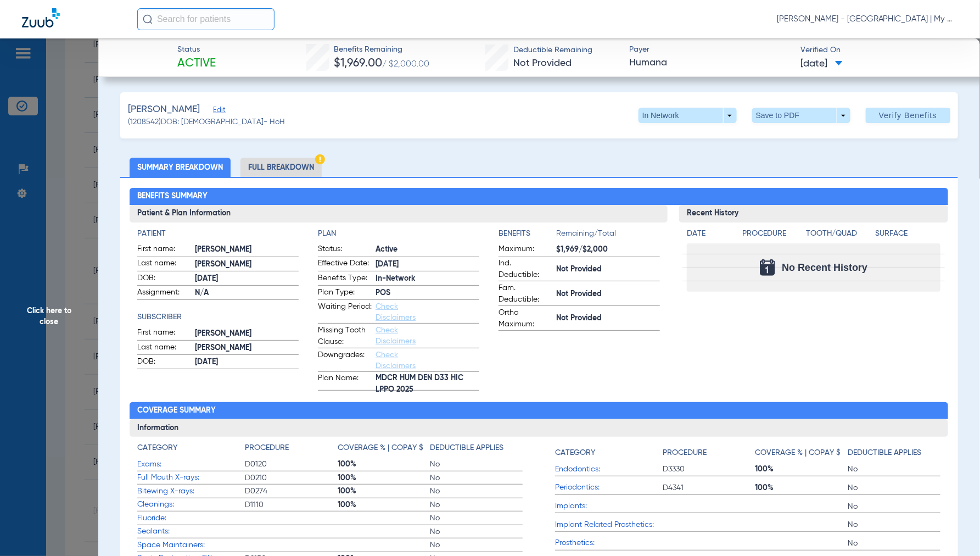 Image resolution: width=980 pixels, height=556 pixels. I want to click on span: Cleanings:, so click(191, 505).